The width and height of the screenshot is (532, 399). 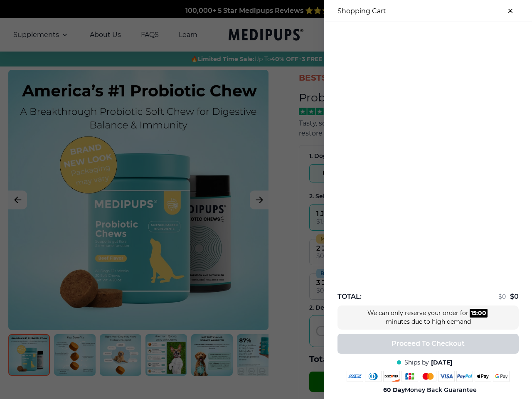 I want to click on span: Money Back Guarantee, so click(x=430, y=390).